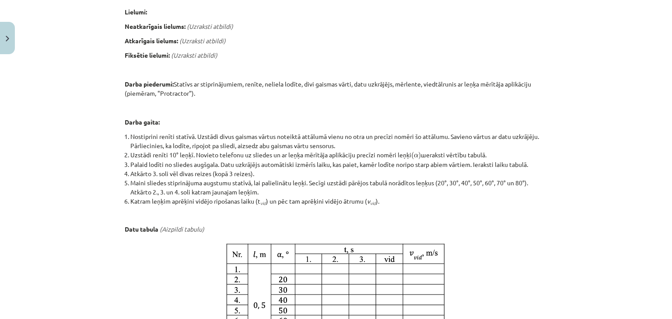 The width and height of the screenshot is (672, 319). Describe the element at coordinates (149, 84) in the screenshot. I see `b: Darba piederumi:` at that location.